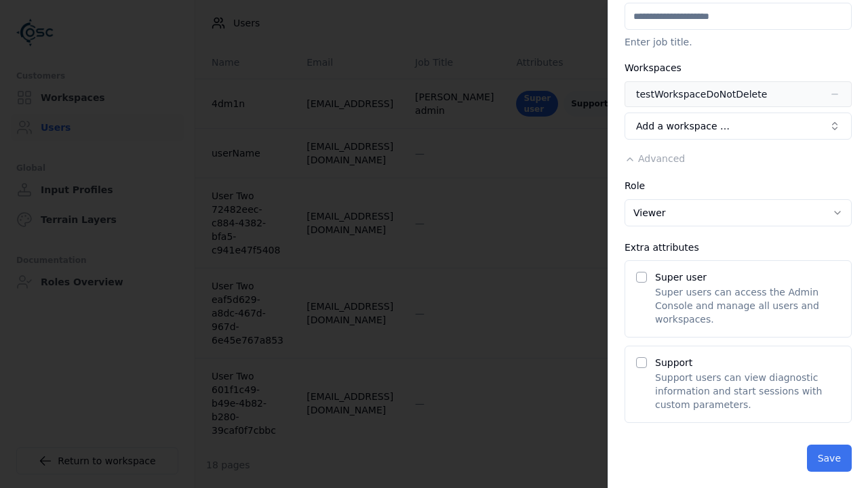 The height and width of the screenshot is (488, 868). Describe the element at coordinates (673, 363) in the screenshot. I see `label: Support` at that location.